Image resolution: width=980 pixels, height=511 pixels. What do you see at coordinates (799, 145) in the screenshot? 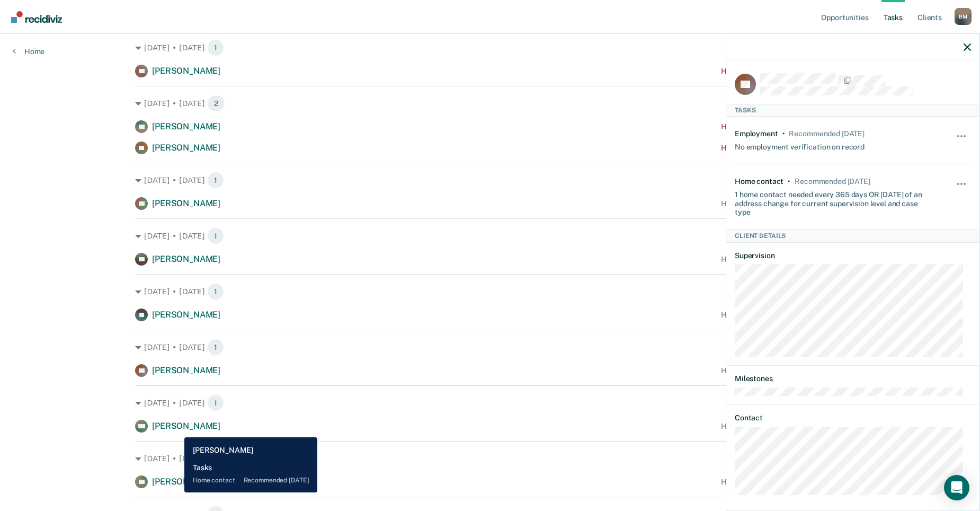
I see `div: No employment verification on record` at bounding box center [799, 145].